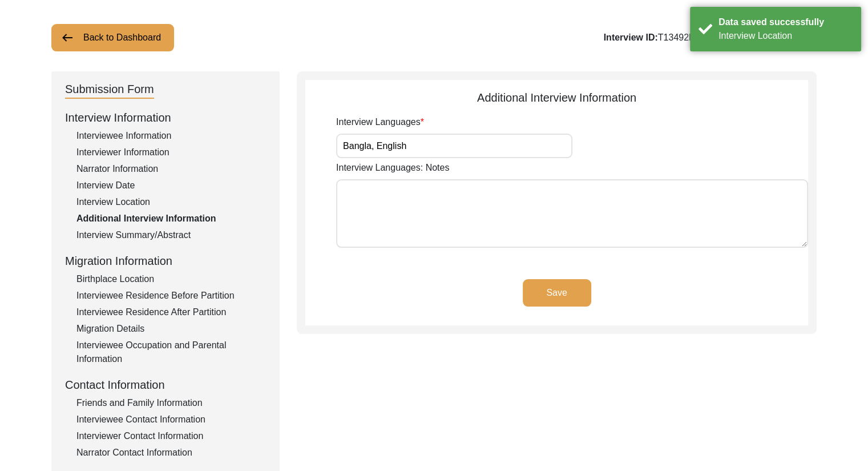 The width and height of the screenshot is (868, 471). Describe the element at coordinates (631, 37) in the screenshot. I see `b: Interview ID:` at that location.